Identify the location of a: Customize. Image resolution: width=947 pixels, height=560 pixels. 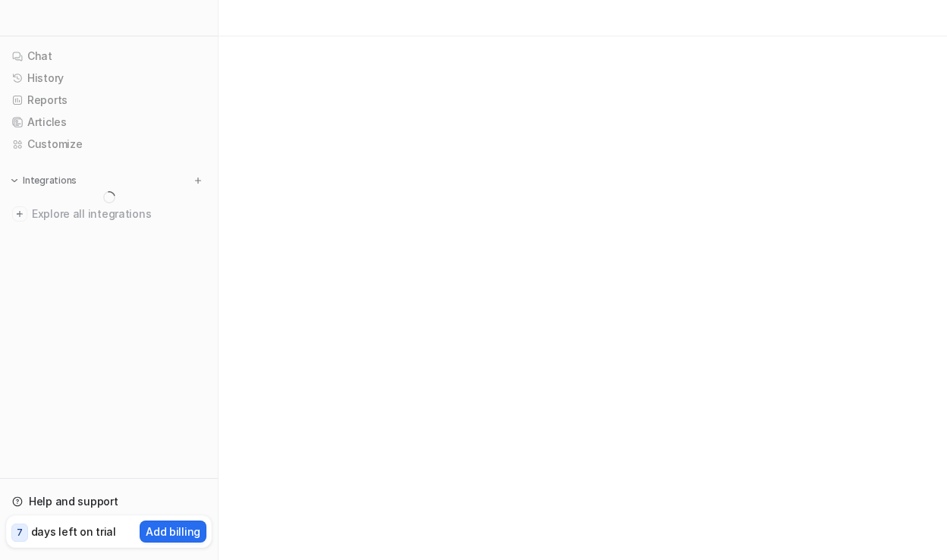
(109, 144).